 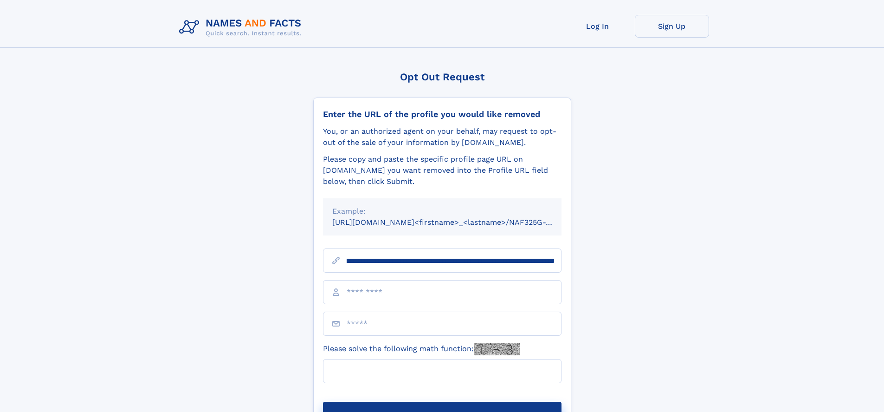 What do you see at coordinates (672, 26) in the screenshot?
I see `a: Sign Up` at bounding box center [672, 26].